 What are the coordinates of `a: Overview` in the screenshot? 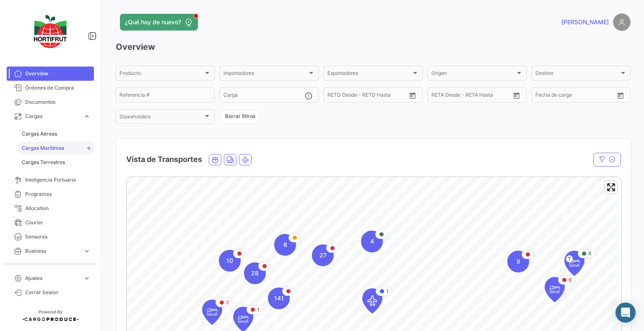 It's located at (50, 74).